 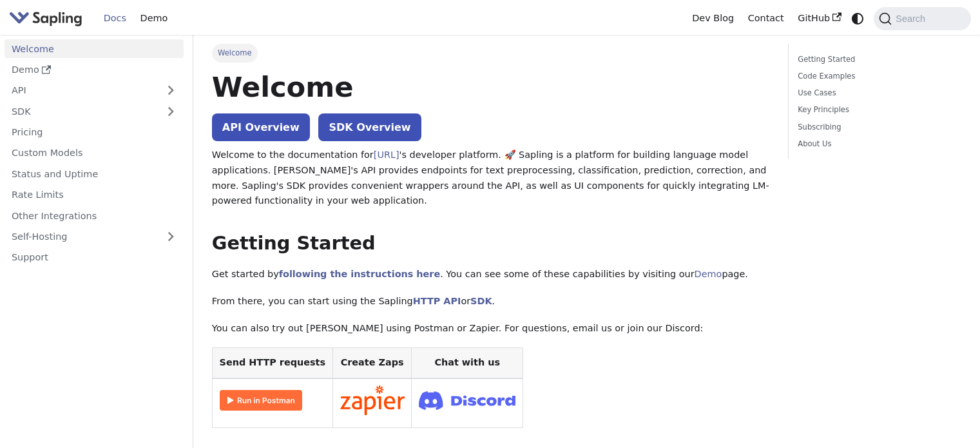 What do you see at coordinates (81, 90) in the screenshot?
I see `a: API` at bounding box center [81, 90].